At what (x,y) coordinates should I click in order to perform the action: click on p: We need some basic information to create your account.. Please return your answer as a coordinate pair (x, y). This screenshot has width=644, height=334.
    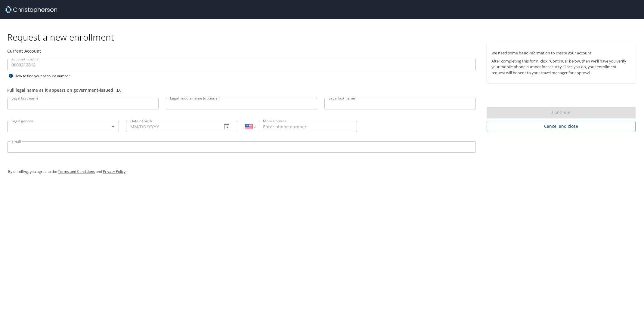
    Looking at the image, I should click on (561, 53).